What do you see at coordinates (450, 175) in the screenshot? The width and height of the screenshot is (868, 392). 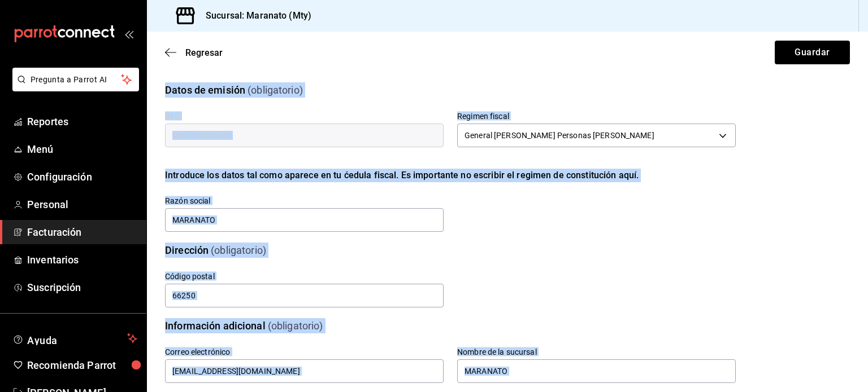 I see `div: Introduce los datos tal como aparece en tu ćedula fiscal. Es importante no escribir el regimen de...` at bounding box center [450, 175].